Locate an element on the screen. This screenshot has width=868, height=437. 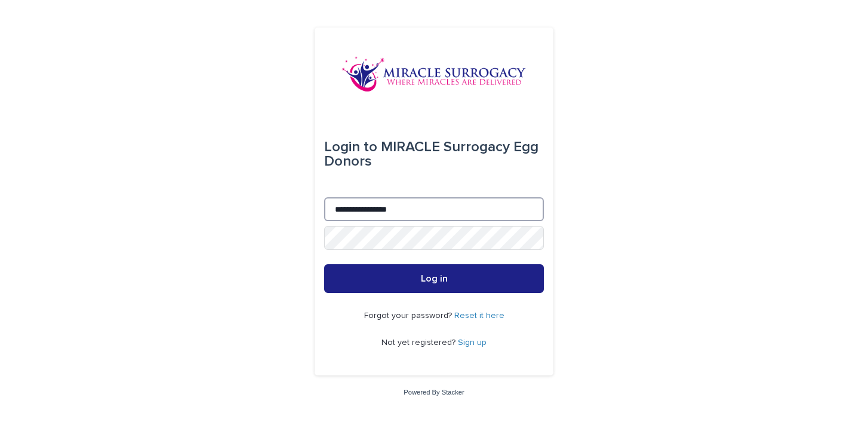
a: Powered By Stacker is located at coordinates (434, 392).